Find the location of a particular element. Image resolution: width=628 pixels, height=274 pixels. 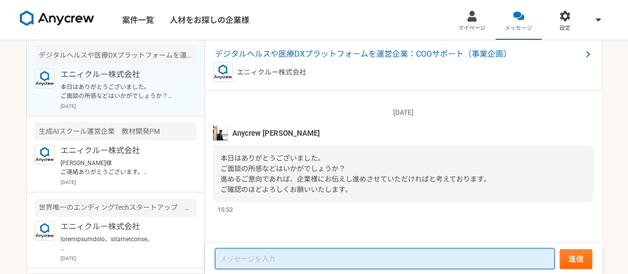

p: 本日はありがとうございました。 ご面談の所感などはいかがでしょうか？ 進めるご意向であれば、企業様にお伝えし進めさせていただければと考えております。 ご確認のほどよろしくお願いいたします。 is located at coordinates (122, 91).